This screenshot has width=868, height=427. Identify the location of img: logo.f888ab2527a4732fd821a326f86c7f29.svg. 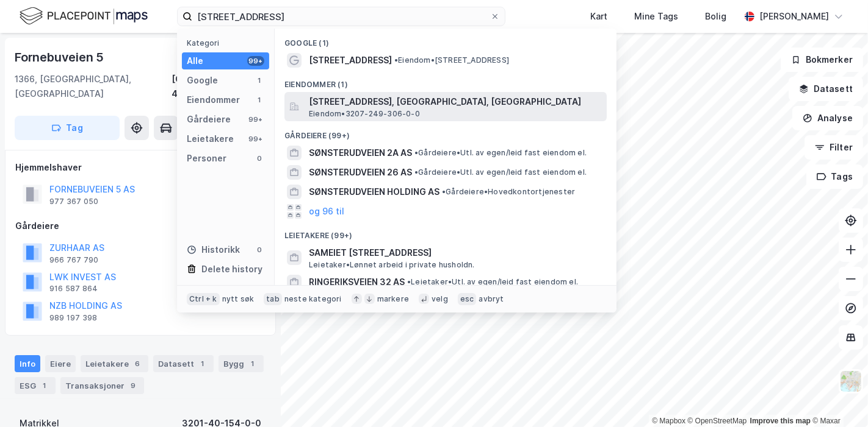
(84, 15).